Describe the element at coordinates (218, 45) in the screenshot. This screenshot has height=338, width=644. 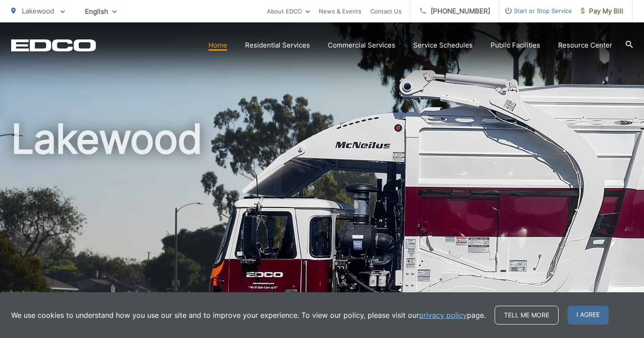
I see `a: Home` at that location.